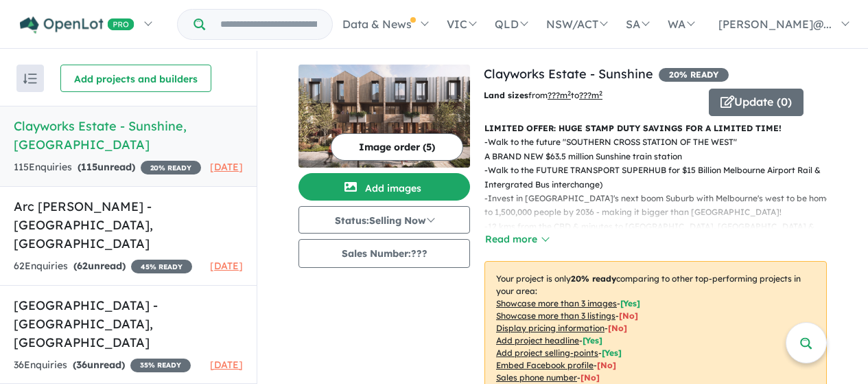  I want to click on p: - Walk to the future "SOUTHERN CROSS STATION OF THE WEST" A BRAND NEW $63.5 million Sunshine trai..., so click(661, 149).